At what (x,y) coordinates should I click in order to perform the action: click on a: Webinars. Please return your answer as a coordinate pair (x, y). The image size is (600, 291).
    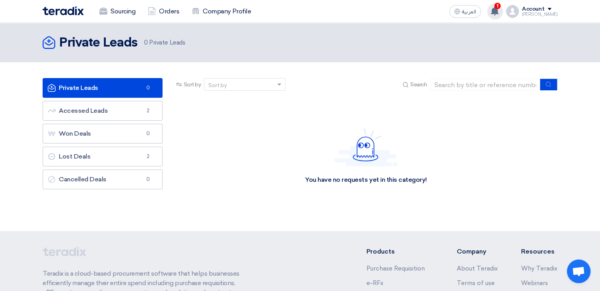
    Looking at the image, I should click on (535, 283).